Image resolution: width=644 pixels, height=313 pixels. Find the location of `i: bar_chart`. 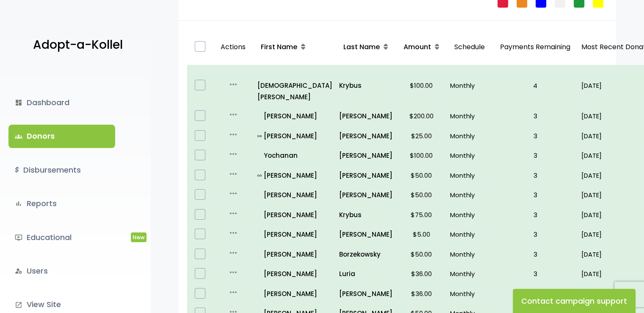

i: bar_chart is located at coordinates (19, 204).